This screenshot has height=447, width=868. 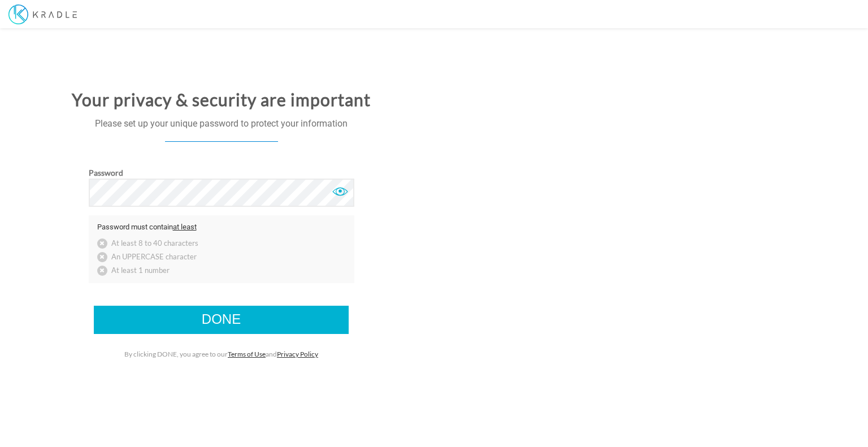 I want to click on label: Password, so click(x=106, y=173).